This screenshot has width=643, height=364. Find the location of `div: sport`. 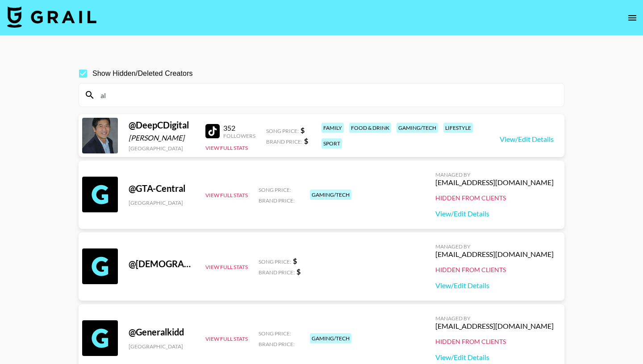

div: sport is located at coordinates (332, 143).